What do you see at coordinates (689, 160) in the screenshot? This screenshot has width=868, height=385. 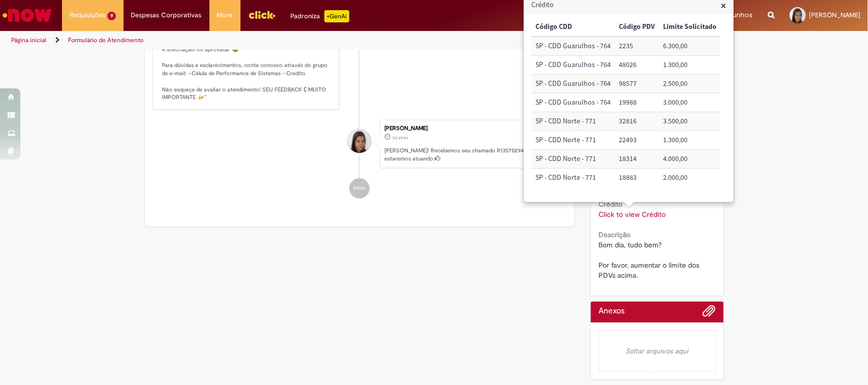 I see `td: Limite Solicitado: 4.000,00` at bounding box center [689, 160].